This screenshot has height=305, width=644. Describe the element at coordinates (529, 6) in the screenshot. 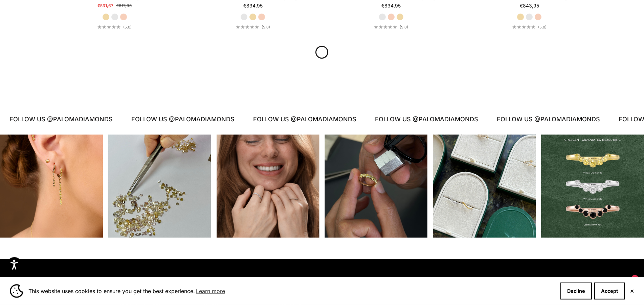

I see `sale-price: €843,95` at that location.